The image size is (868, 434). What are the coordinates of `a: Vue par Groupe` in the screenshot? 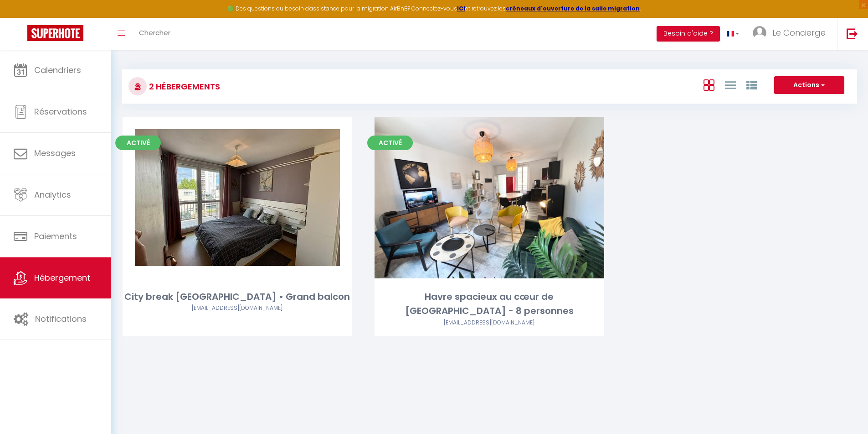 It's located at (752, 85).